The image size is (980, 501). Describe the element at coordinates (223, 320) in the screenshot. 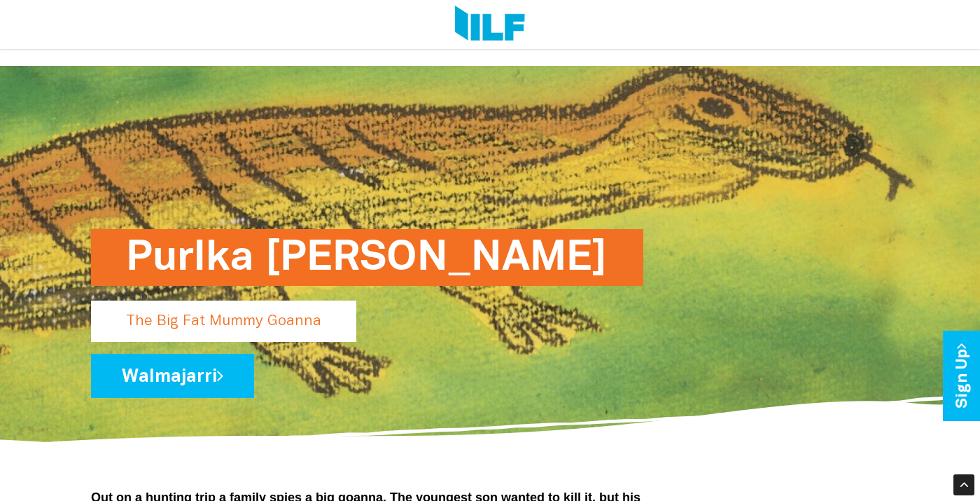

I see `p: The Big Fat Mummy Goanna` at that location.